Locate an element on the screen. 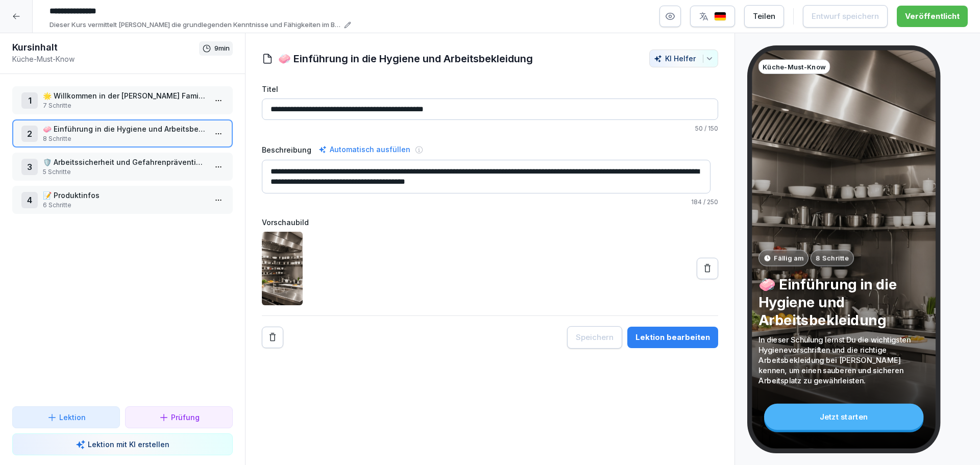 This screenshot has height=465, width=980. span: 184 is located at coordinates (696, 202).